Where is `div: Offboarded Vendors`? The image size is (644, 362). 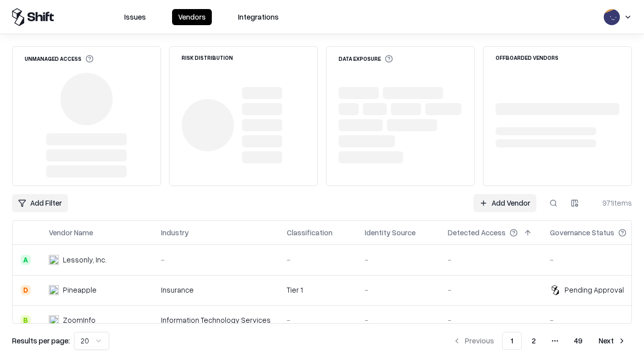 div: Offboarded Vendors is located at coordinates (527, 58).